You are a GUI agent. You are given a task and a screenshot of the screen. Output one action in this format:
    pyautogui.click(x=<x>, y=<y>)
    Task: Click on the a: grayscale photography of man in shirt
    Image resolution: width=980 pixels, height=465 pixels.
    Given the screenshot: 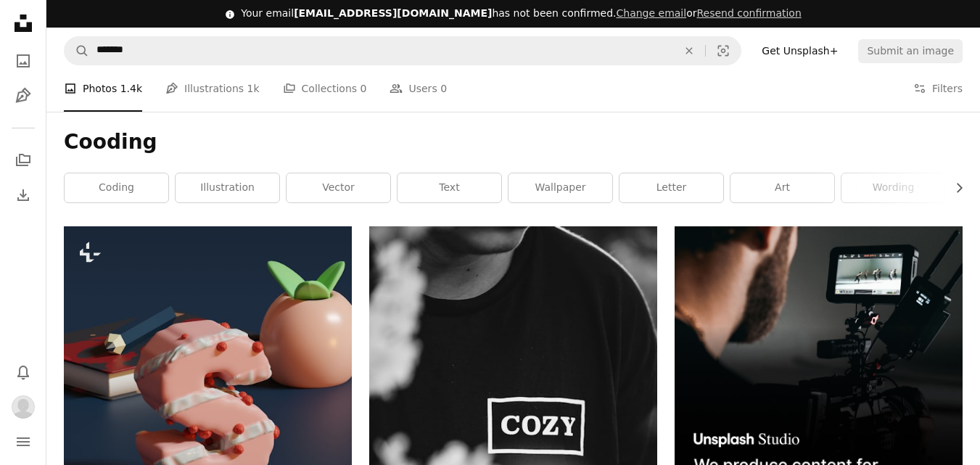 What is the action you would take?
    pyautogui.click(x=513, y=442)
    